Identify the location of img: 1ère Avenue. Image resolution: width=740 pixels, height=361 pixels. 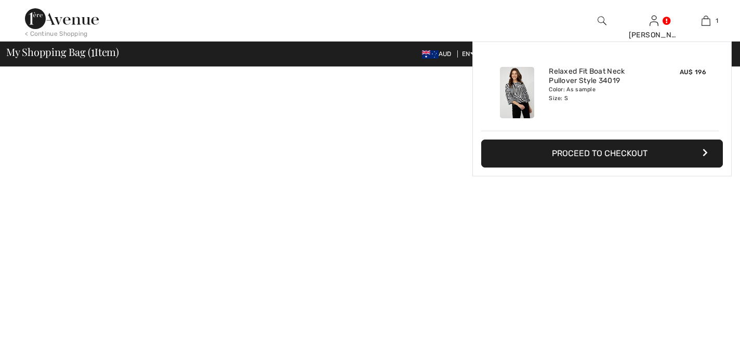
(62, 19).